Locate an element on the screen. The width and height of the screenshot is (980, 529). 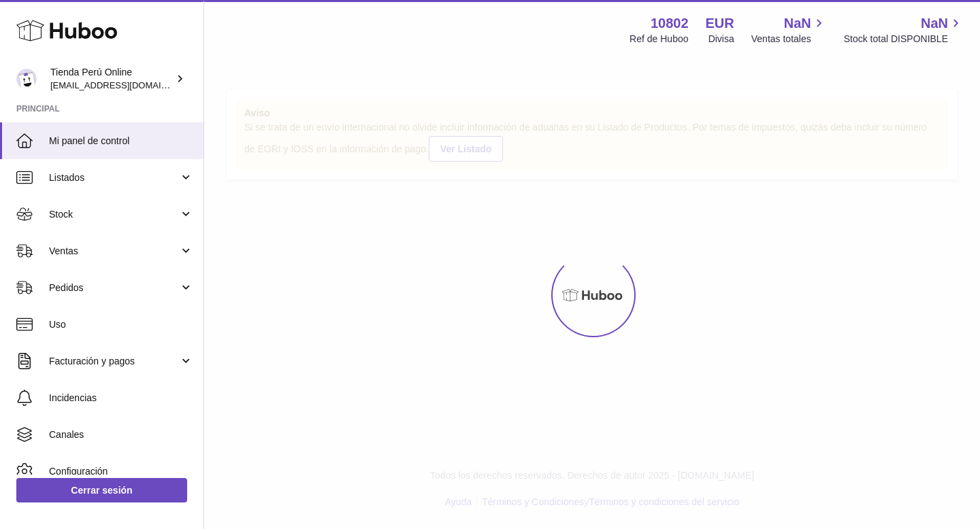
span: Stock total DISPONIBLE is located at coordinates (904, 39).